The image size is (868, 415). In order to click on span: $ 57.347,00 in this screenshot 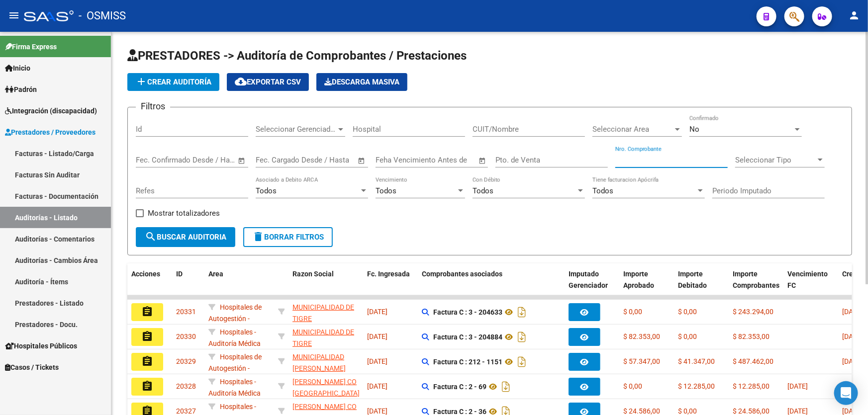, I will do `click(642, 362)`.